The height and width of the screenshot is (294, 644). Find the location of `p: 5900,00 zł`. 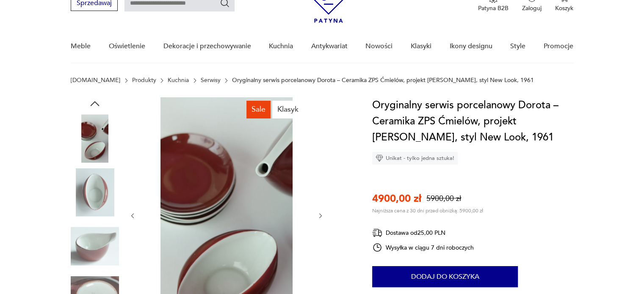

p: 5900,00 zł is located at coordinates (443, 198).